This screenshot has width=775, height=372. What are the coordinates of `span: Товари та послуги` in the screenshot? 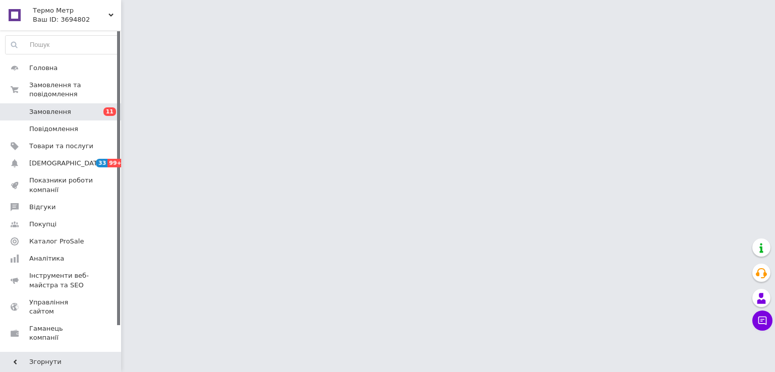 It's located at (61, 146).